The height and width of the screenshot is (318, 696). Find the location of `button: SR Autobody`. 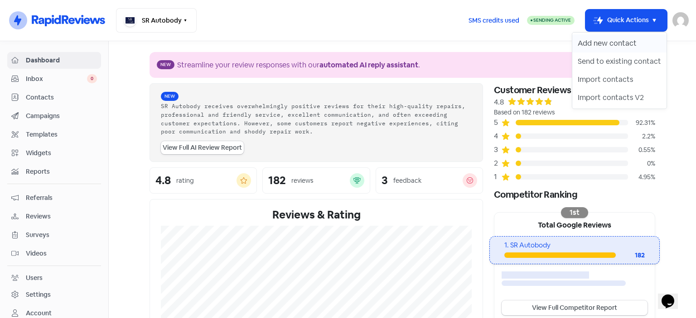

button: SR Autobody is located at coordinates (156, 20).